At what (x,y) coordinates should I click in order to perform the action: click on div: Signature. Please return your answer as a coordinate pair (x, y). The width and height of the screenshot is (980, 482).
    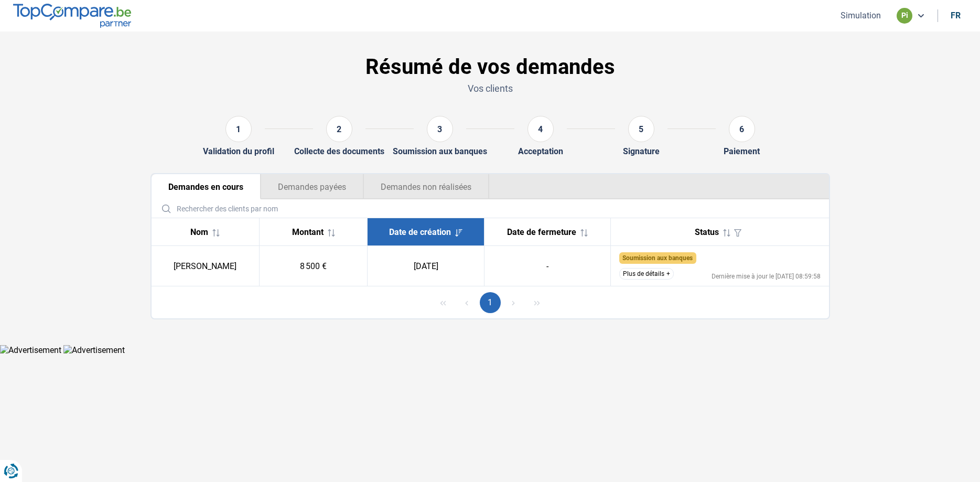
    Looking at the image, I should click on (641, 151).